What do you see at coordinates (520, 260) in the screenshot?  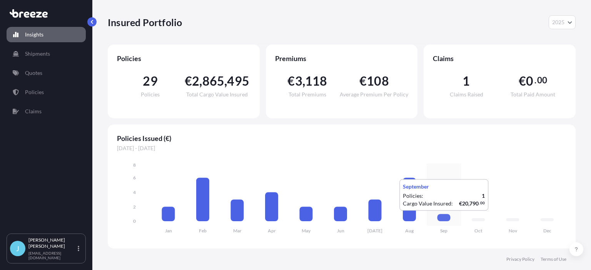 I see `a: Privacy Policy` at bounding box center [520, 260].